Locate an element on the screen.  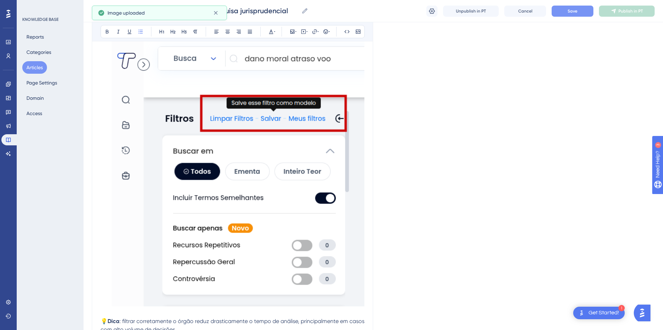
button: Cancel is located at coordinates (525, 11).